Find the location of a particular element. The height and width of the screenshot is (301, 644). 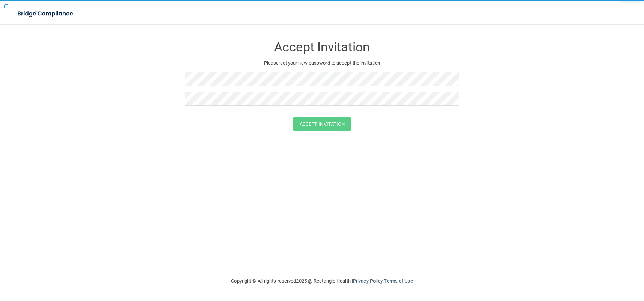

img: bridge_compliance_login_screen.278c3ca4.svg is located at coordinates (46, 14).